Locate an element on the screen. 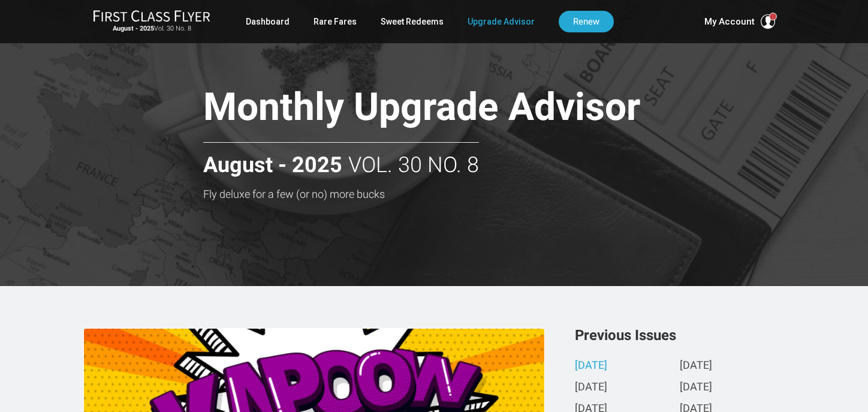  h2: Vol. 30 No. 8 is located at coordinates (341, 160).